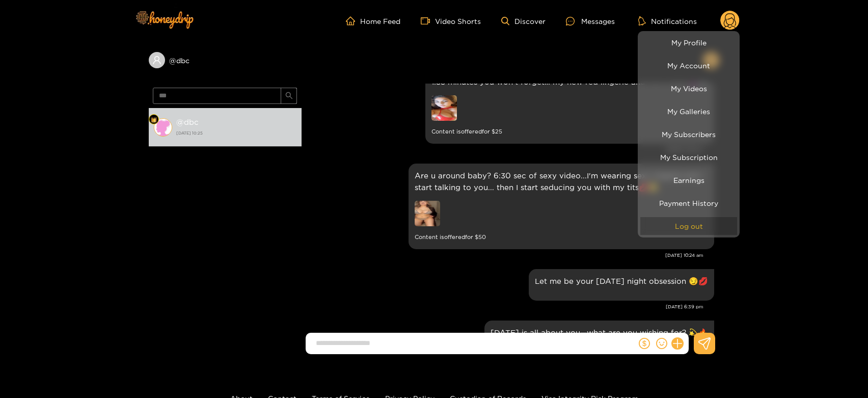 This screenshot has width=868, height=398. Describe the element at coordinates (689, 88) in the screenshot. I see `a: My Videos` at that location.